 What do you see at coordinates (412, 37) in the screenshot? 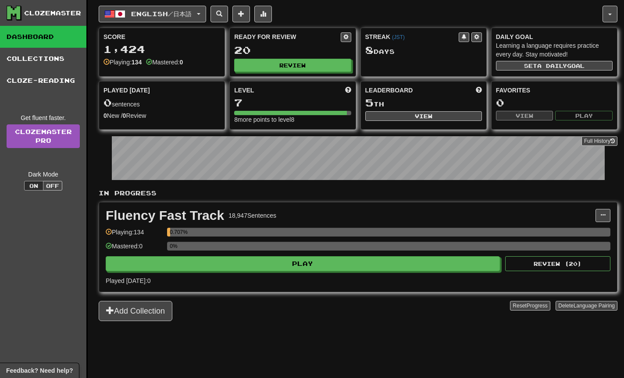
I see `div: Streak` at bounding box center [412, 37].